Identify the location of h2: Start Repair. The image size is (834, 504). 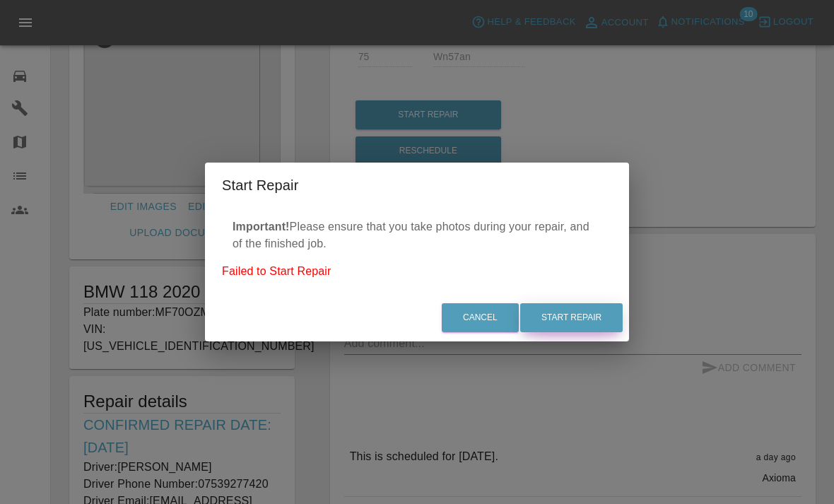
(417, 185).